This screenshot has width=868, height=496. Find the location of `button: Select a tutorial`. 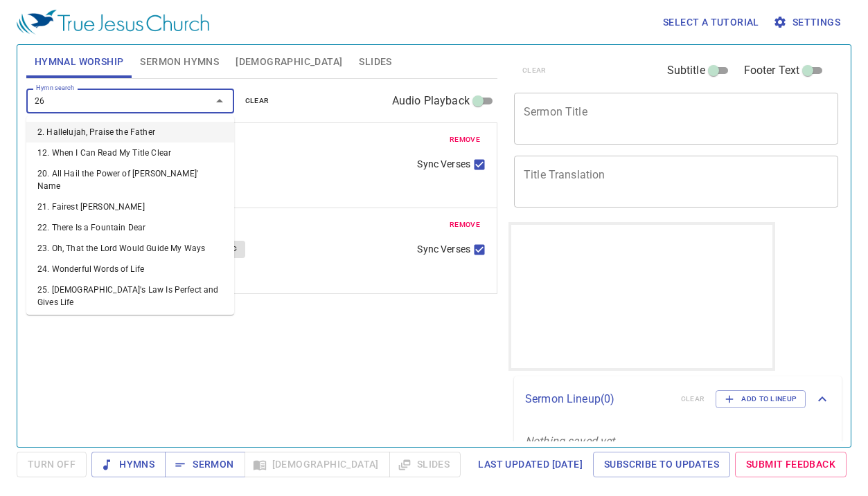

button: Select a tutorial is located at coordinates (710, 22).